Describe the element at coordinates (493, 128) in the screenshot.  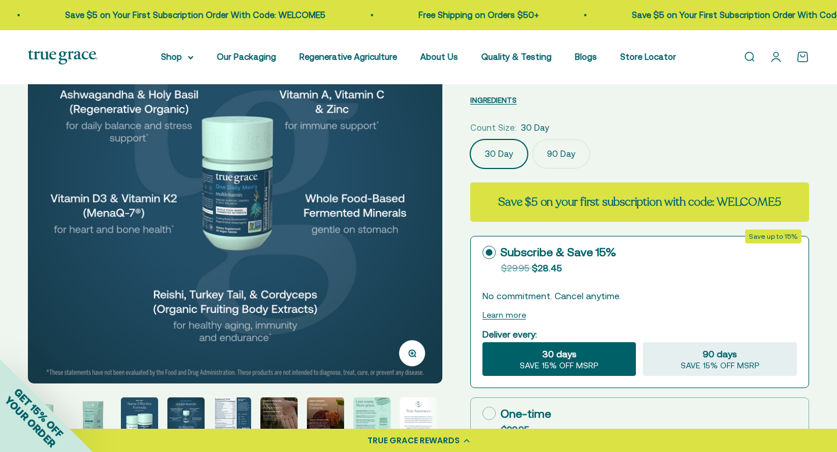
I see `legend: Count Size:` at that location.